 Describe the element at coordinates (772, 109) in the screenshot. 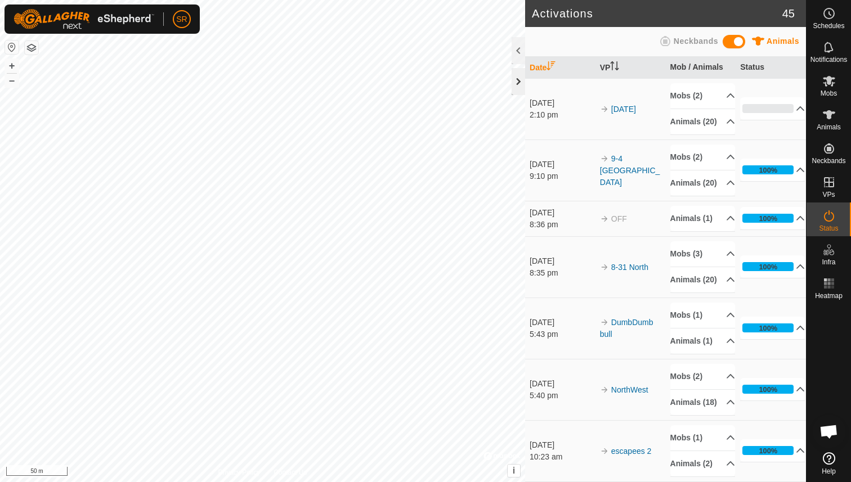

I see `p-accordion-header: 0%` at that location.